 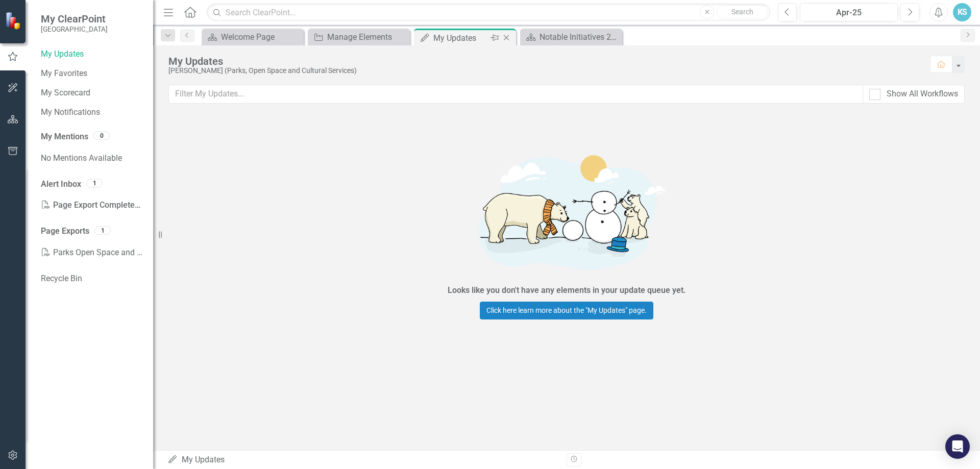 I want to click on div: Looks like you don't have any elements in your update queue yet., so click(x=567, y=291).